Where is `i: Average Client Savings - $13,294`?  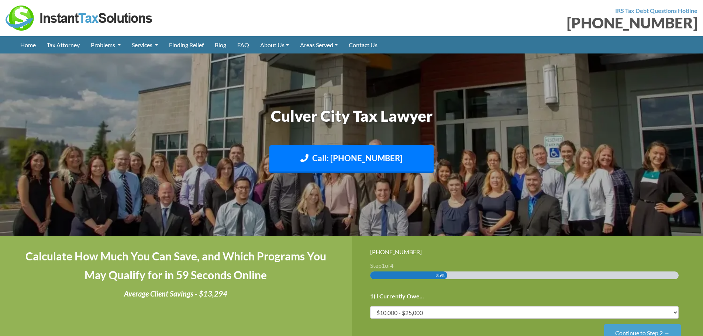
i: Average Client Savings - $13,294 is located at coordinates (176, 294).